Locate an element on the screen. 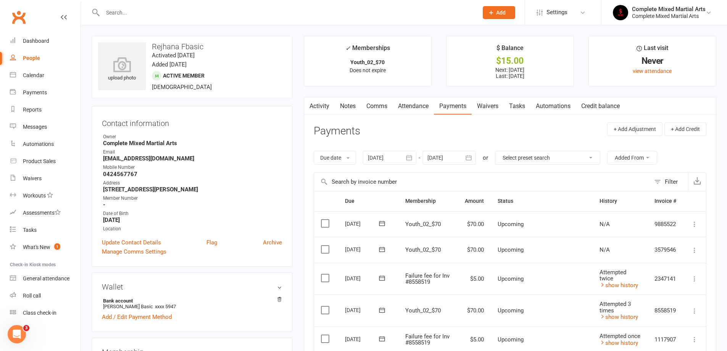 This screenshot has width=727, height=351. td: 8558519 is located at coordinates (665, 310).